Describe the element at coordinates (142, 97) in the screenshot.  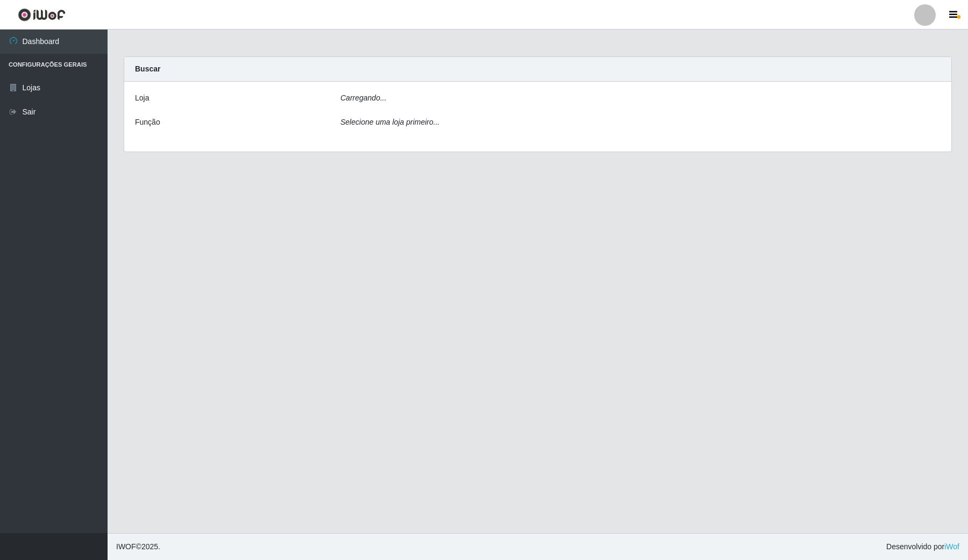
I see `label: Loja` at that location.